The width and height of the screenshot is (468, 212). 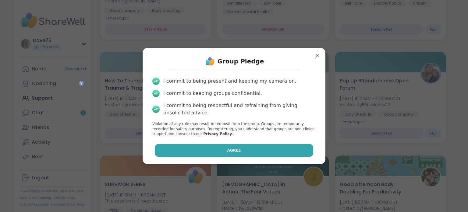 I want to click on button: Agree, so click(x=234, y=150).